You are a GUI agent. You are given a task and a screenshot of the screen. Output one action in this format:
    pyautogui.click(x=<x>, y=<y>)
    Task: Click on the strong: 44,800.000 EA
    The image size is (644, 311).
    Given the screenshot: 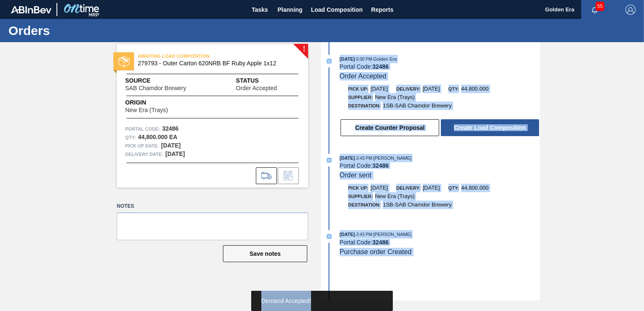 What is the action you would take?
    pyautogui.click(x=157, y=137)
    